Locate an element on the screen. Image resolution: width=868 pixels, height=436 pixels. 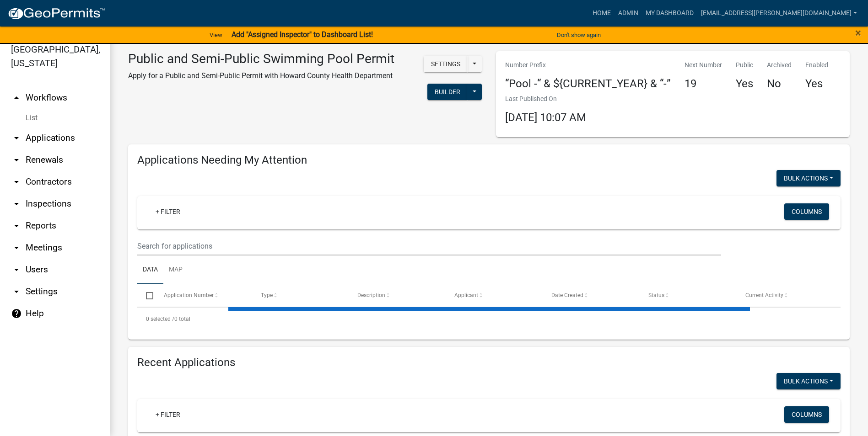
p: Last Published On is located at coordinates (545, 99).